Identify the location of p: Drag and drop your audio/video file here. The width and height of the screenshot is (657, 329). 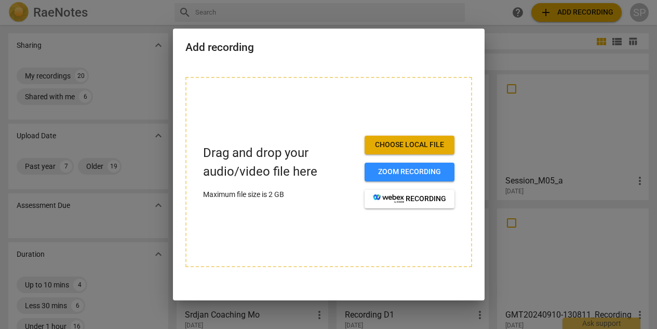
(279, 162).